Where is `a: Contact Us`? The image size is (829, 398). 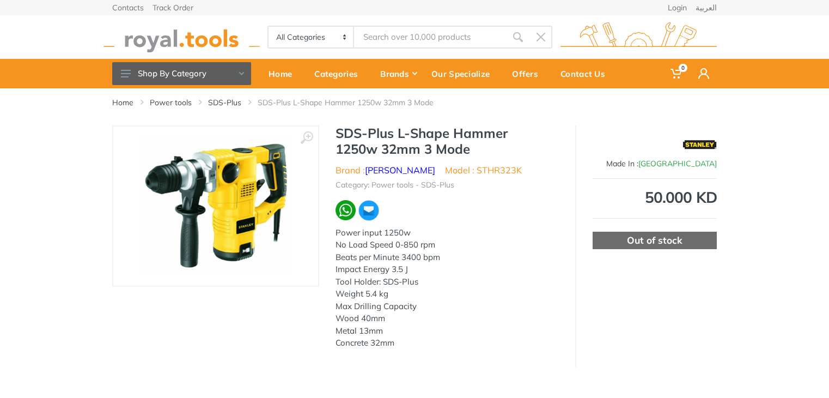 a: Contact Us is located at coordinates (586, 74).